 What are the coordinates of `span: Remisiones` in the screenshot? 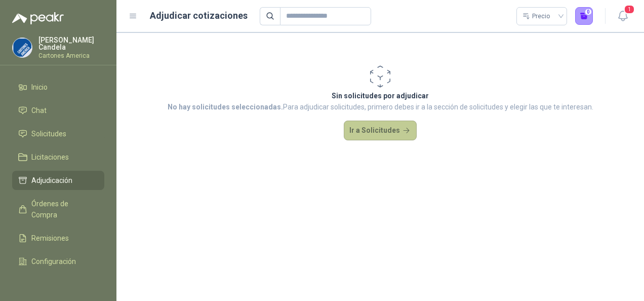 It's located at (50, 238).